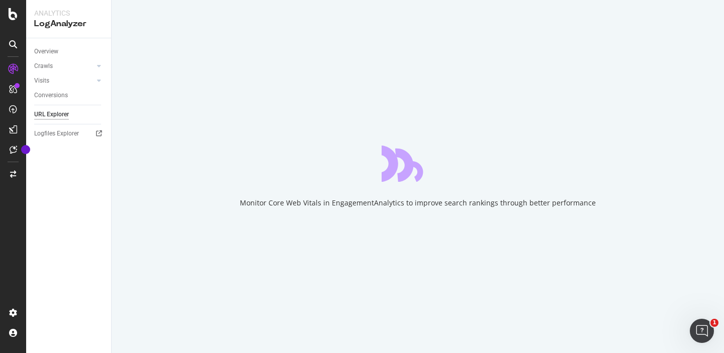 The image size is (724, 353). I want to click on div: Logfiles Explorer, so click(56, 133).